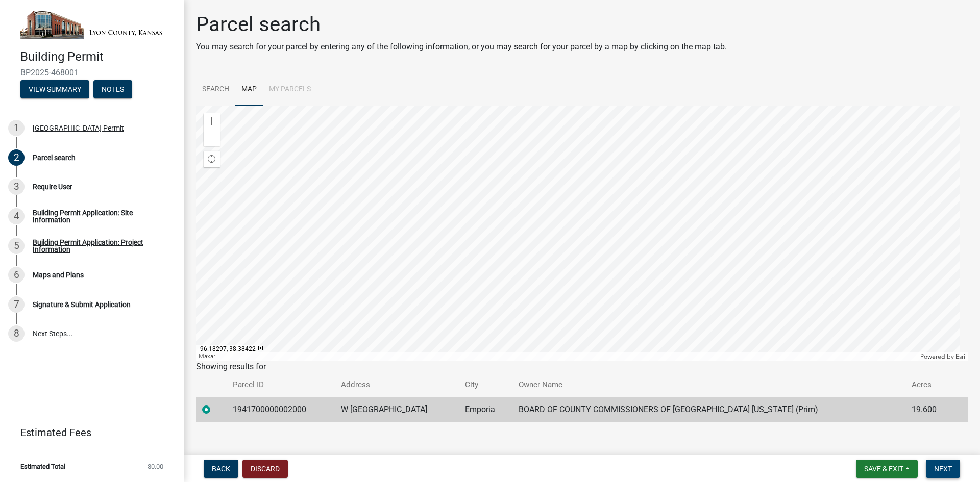 This screenshot has width=980, height=482. Describe the element at coordinates (17, 187) in the screenshot. I see `div: 3` at that location.